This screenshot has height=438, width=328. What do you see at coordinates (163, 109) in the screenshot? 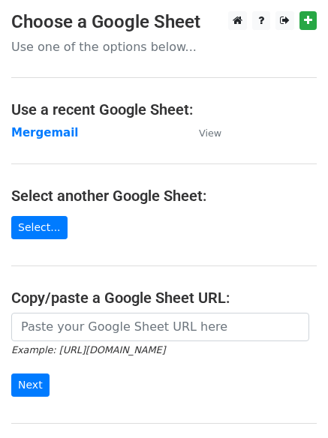
I see `h4: Use a recent Google Sheet:` at bounding box center [163, 109].